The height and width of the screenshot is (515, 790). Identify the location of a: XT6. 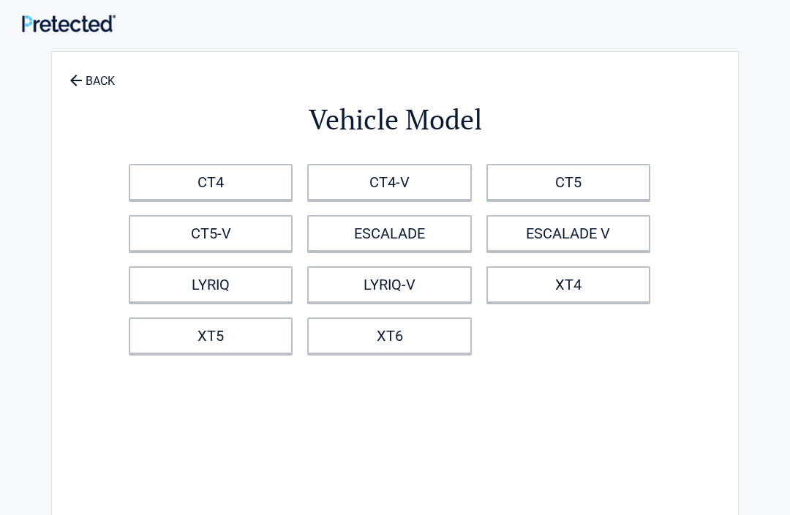
(389, 336).